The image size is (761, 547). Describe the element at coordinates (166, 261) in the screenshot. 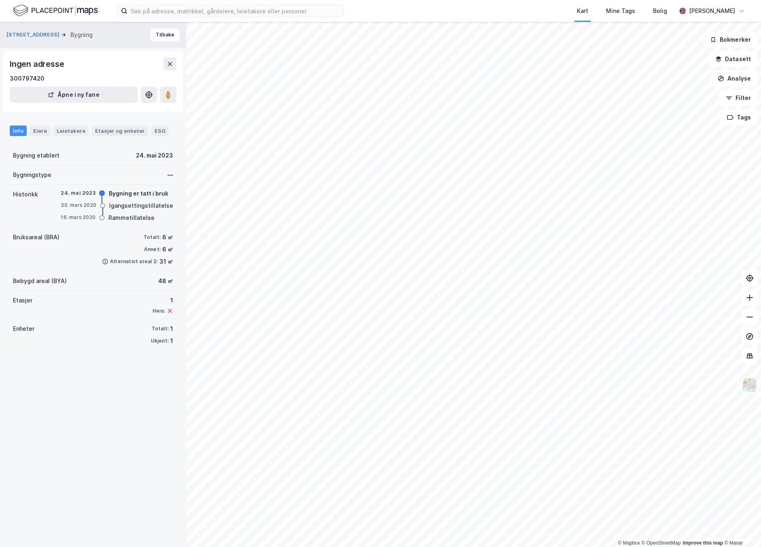

I see `div: 31 ㎡` at that location.